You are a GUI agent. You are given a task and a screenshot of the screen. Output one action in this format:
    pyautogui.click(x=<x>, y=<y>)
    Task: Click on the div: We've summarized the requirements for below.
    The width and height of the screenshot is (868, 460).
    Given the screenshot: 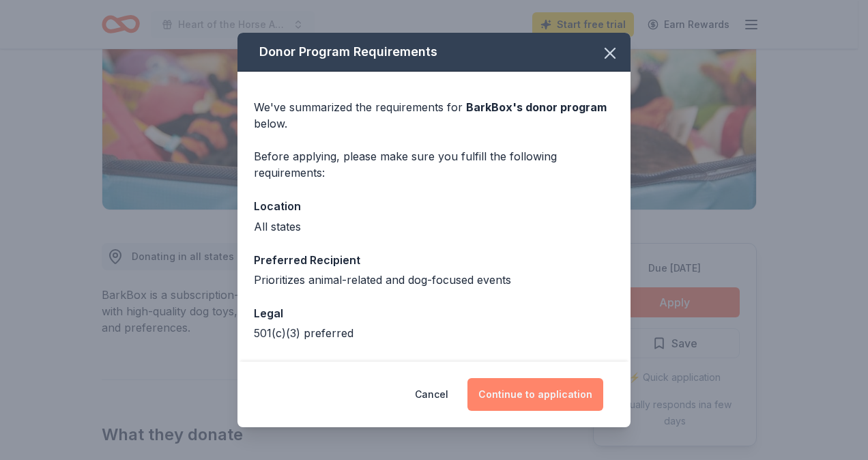 What is the action you would take?
    pyautogui.click(x=434, y=115)
    